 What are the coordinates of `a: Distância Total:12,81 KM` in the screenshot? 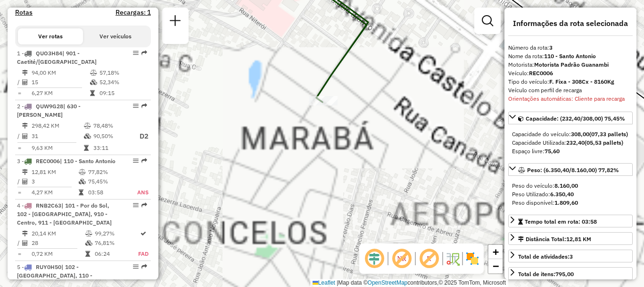 It's located at (570, 238).